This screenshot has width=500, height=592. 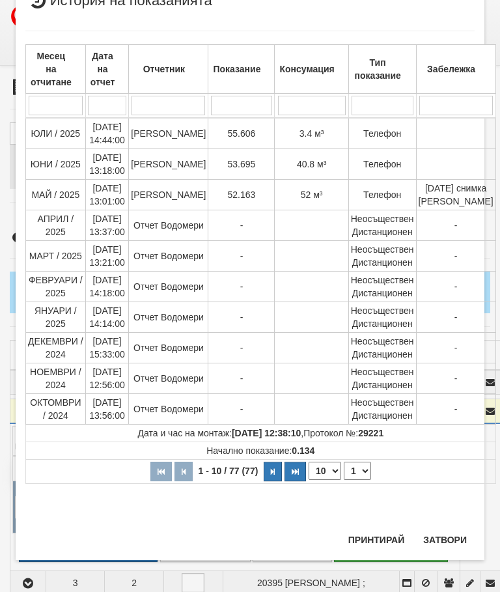 What do you see at coordinates (56, 225) in the screenshot?
I see `td: АПРИЛ / 2025` at bounding box center [56, 225].